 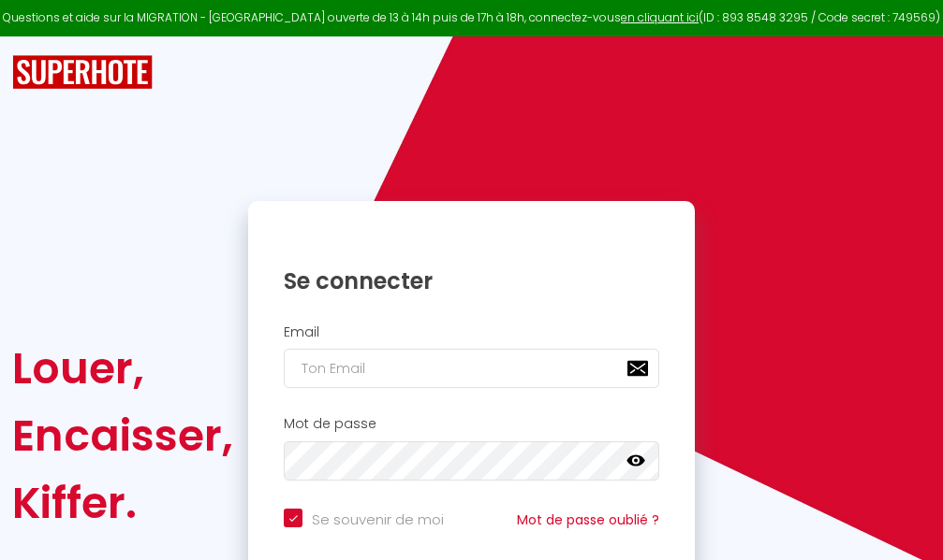 I want to click on img: SuperHote logo, so click(x=83, y=72).